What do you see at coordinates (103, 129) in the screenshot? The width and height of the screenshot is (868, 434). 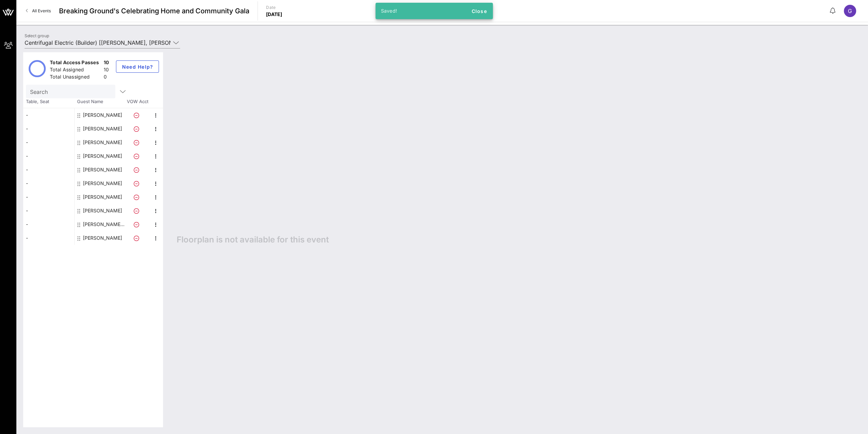 I see `div: Gerriann Vezzuso` at bounding box center [103, 129].